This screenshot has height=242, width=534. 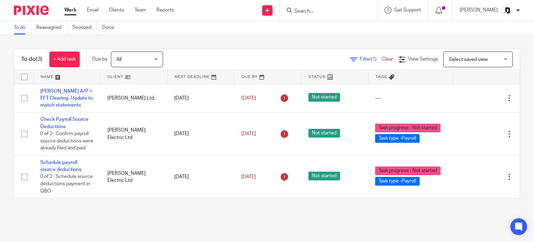 What do you see at coordinates (92, 10) in the screenshot?
I see `a: Email` at bounding box center [92, 10].